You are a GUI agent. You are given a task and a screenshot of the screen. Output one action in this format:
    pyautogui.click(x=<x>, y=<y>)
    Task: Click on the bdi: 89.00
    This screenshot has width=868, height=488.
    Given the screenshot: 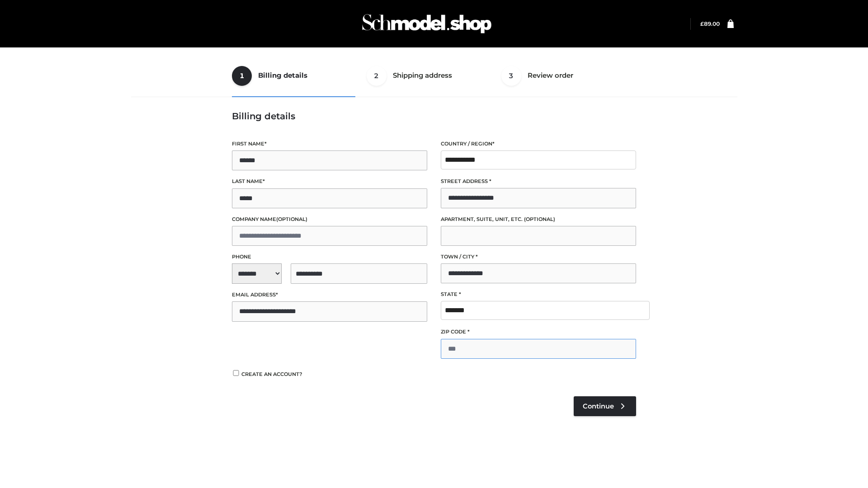 What is the action you would take?
    pyautogui.click(x=710, y=24)
    